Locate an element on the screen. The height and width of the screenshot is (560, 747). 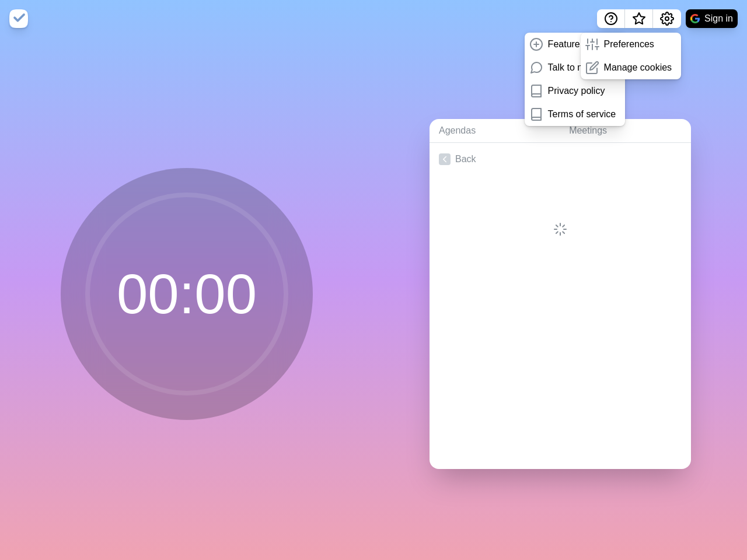
a: Back is located at coordinates (560, 159).